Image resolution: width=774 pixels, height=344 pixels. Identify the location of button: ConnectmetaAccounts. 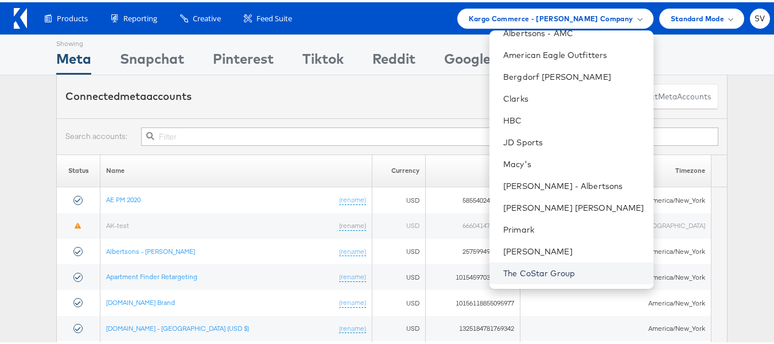
(669, 94).